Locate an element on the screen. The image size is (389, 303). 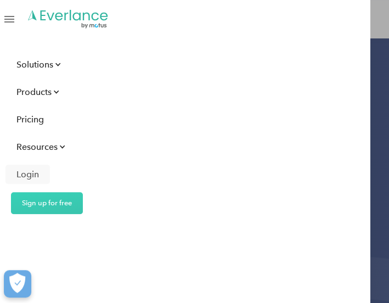
a: Login is located at coordinates (27, 174).